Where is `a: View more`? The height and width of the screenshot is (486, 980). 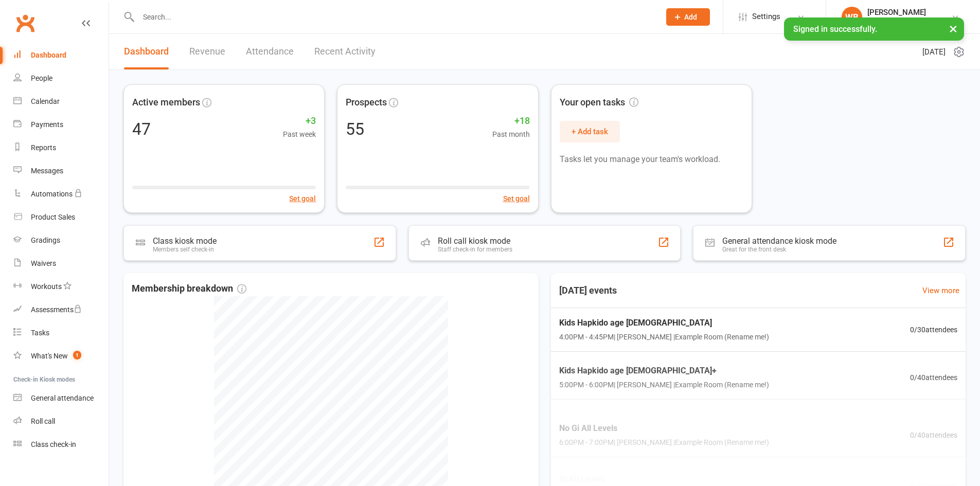 a: View more is located at coordinates (941, 291).